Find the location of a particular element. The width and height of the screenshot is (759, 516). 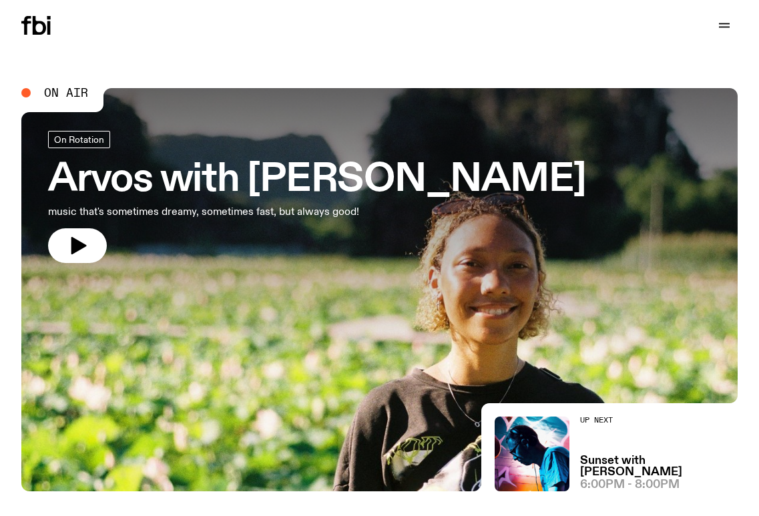

span: On Rotation is located at coordinates (79, 139).